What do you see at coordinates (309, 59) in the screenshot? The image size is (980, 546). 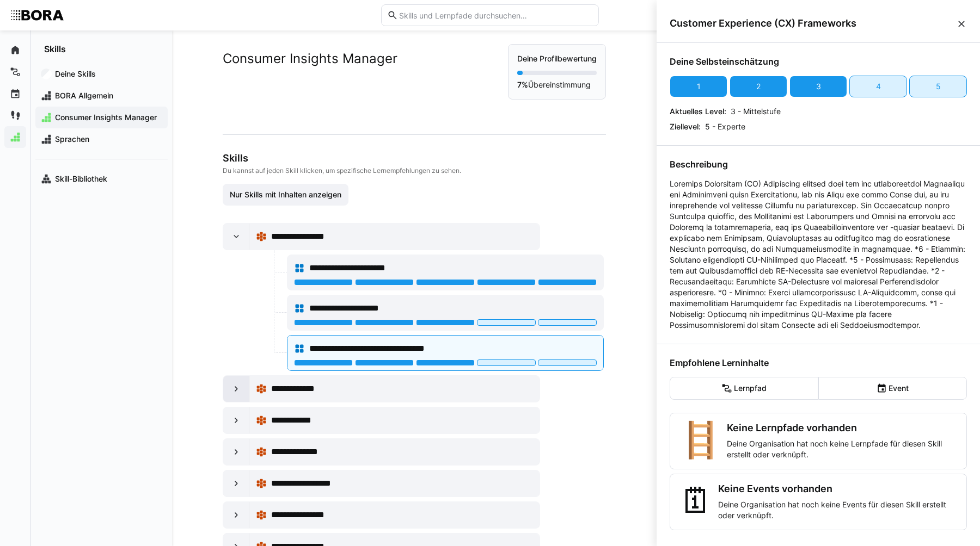 I see `h2: Consumer Insights Manager` at bounding box center [309, 59].